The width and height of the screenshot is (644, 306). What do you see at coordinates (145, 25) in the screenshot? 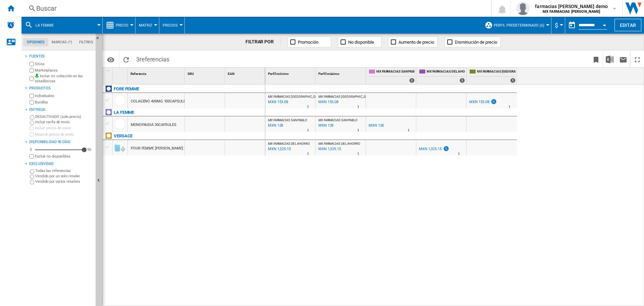
I see `span: Matriz` at bounding box center [145, 25].